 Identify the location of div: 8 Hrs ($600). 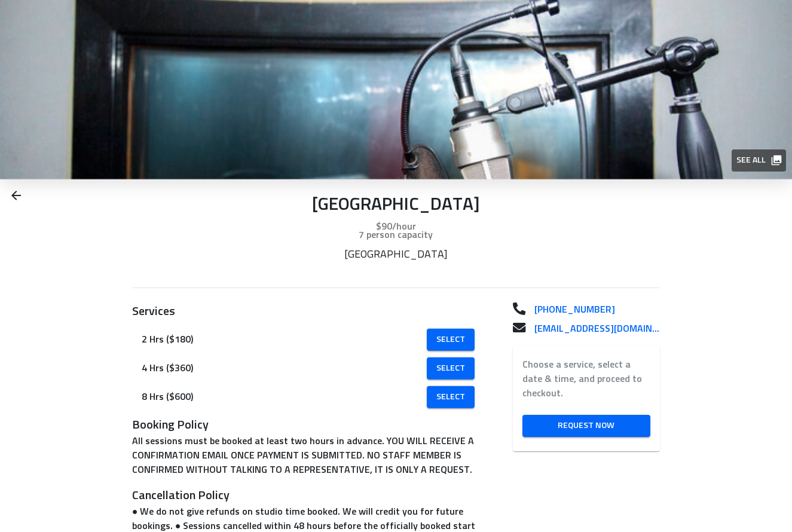
(308, 397).